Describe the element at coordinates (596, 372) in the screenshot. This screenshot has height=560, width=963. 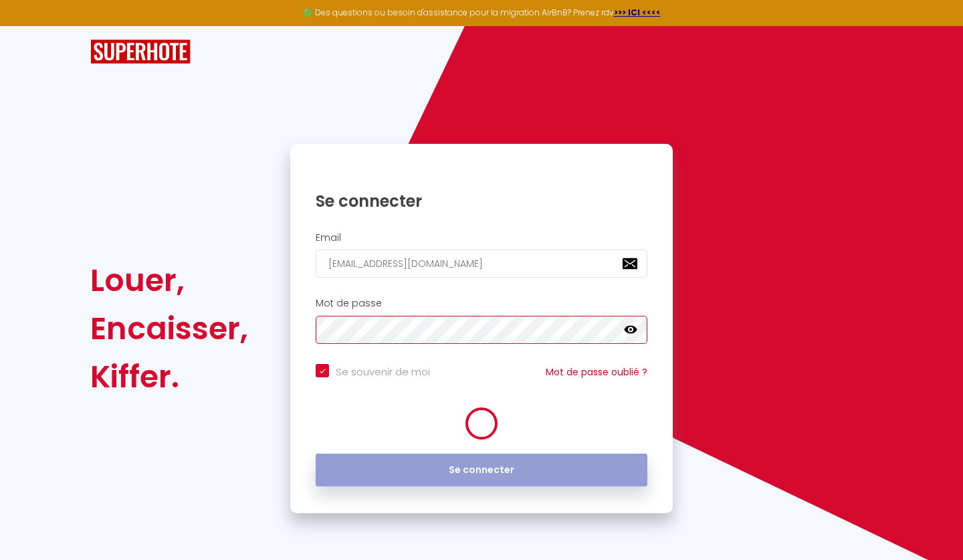
I see `a: Mot de passe oublié ?` at that location.